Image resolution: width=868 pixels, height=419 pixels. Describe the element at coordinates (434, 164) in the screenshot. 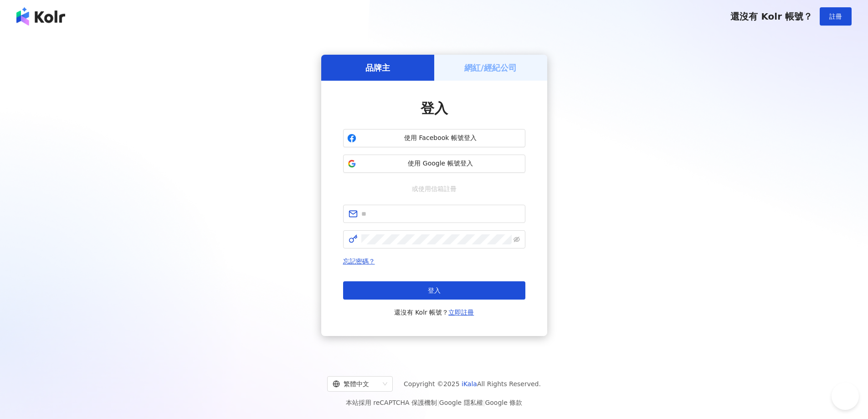

I see `button: 使用 Google 帳號登入` at that location.